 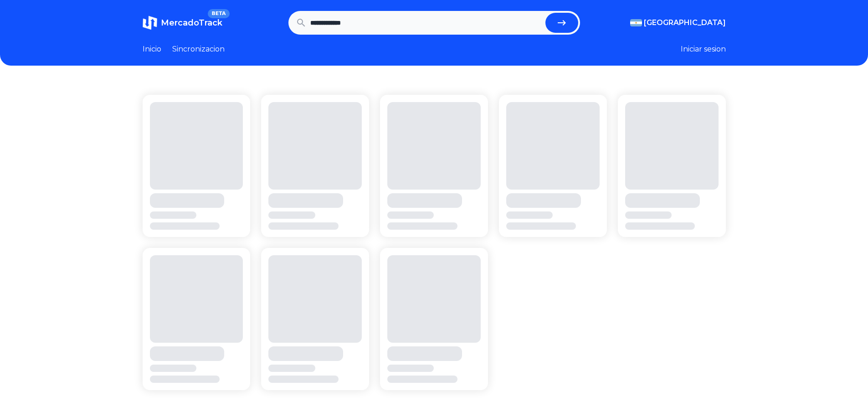 What do you see at coordinates (191, 22) in the screenshot?
I see `span: MercadoTrack` at bounding box center [191, 22].